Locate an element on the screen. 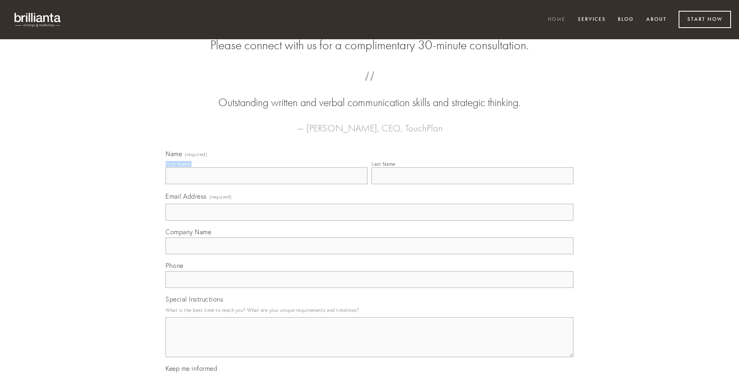  div: First Name is located at coordinates (178, 164).